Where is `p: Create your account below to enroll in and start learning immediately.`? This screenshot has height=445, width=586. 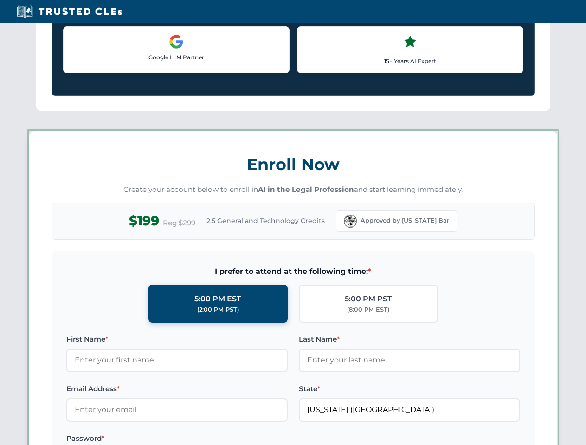
p: Create your account below to enroll in and start learning immediately. is located at coordinates (293, 190).